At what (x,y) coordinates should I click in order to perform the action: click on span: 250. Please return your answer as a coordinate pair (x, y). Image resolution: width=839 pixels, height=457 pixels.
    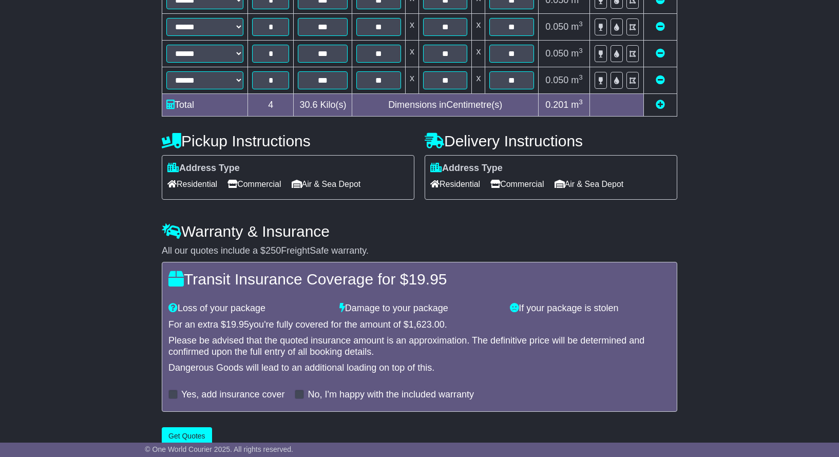
    Looking at the image, I should click on (273, 251).